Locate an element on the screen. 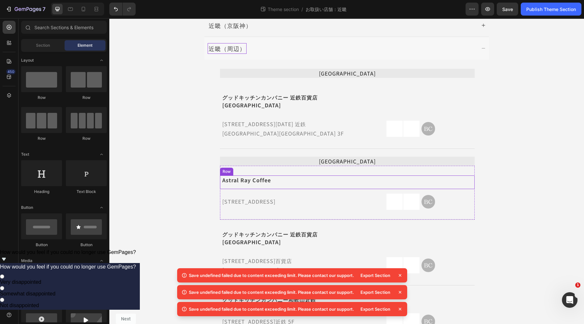  div: 450 is located at coordinates (11, 72).